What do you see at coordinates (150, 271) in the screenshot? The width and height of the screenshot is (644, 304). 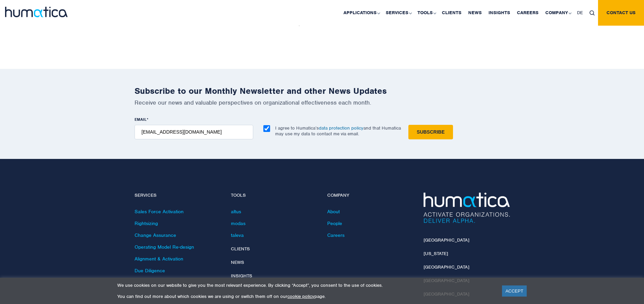 I see `a: Due Diligence` at bounding box center [150, 271].